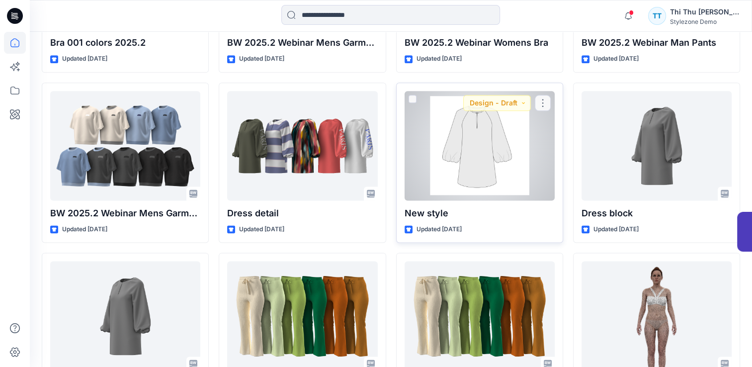 The image size is (752, 367). Describe the element at coordinates (125, 43) in the screenshot. I see `p: Bra 001 colors 2025.2` at that location.